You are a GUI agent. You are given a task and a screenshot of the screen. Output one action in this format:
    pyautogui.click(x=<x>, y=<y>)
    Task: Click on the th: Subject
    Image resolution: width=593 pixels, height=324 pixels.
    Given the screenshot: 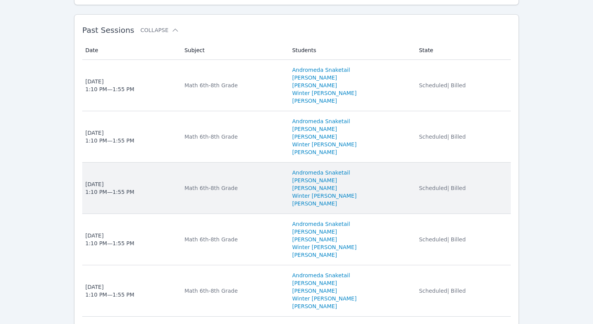 What is the action you would take?
    pyautogui.click(x=234, y=50)
    